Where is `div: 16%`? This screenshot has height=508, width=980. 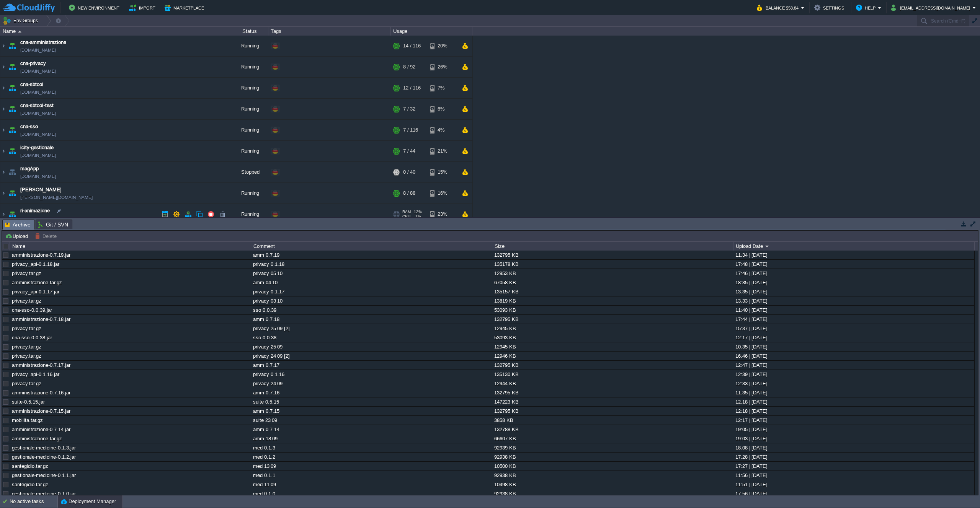
div: 16% is located at coordinates (442, 193).